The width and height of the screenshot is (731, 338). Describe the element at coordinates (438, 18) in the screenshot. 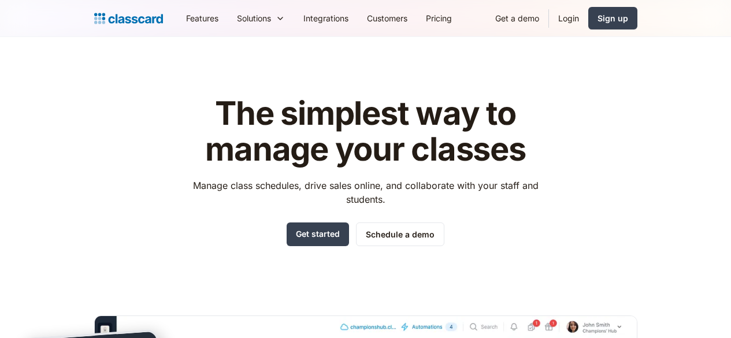

I see `a: Pricing` at that location.